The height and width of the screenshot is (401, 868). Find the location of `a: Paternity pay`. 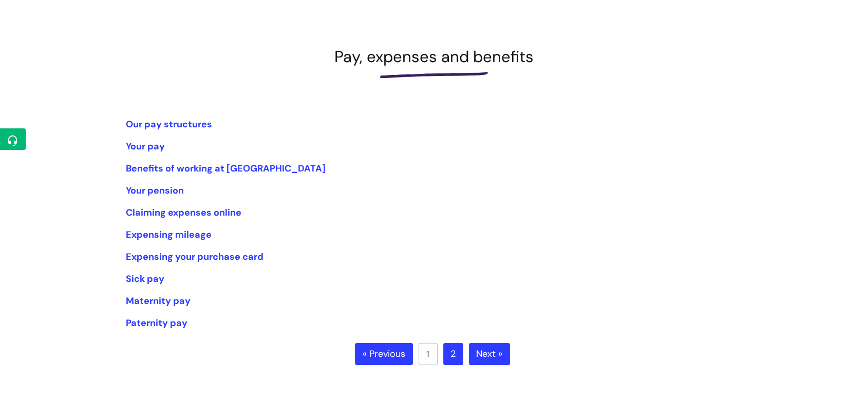

a: Paternity pay is located at coordinates (157, 323).